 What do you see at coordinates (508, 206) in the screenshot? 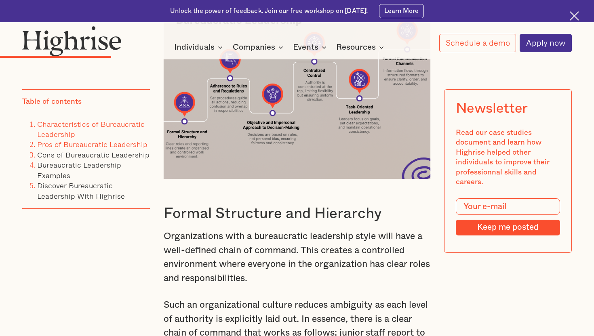
I see `input: Your e-mail` at bounding box center [508, 206].